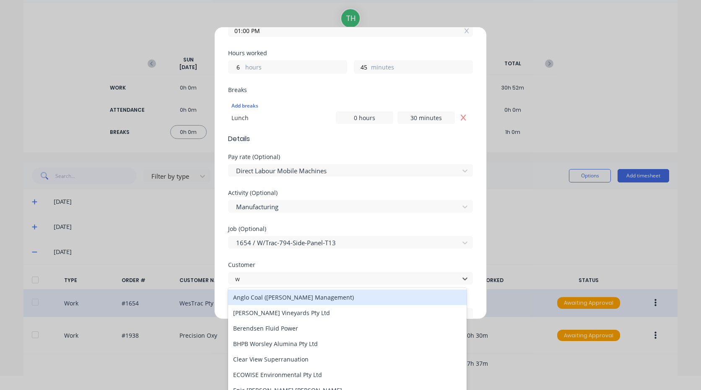 The width and height of the screenshot is (701, 390). What do you see at coordinates (463, 118) in the screenshot?
I see `button: Remove Lunch` at bounding box center [463, 118].